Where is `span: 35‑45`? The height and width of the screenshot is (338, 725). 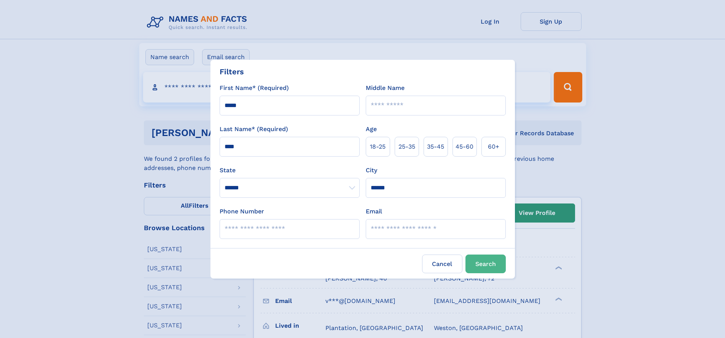 span: 35‑45 is located at coordinates (435, 147).